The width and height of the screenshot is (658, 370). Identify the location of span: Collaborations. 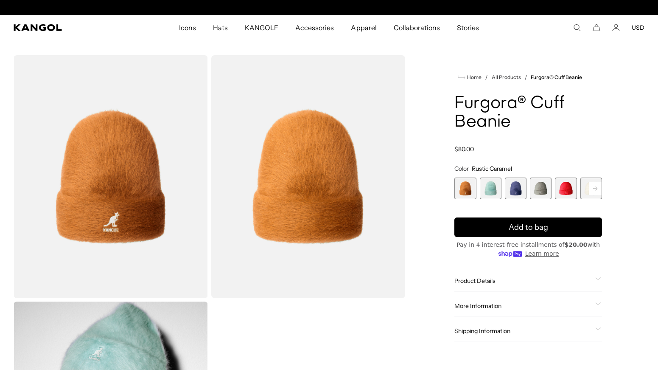
(417, 28).